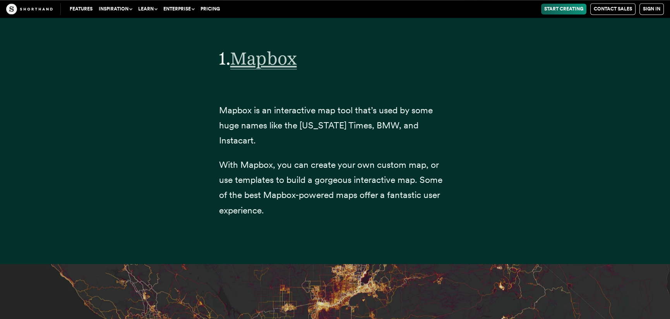 This screenshot has height=319, width=670. Describe the element at coordinates (263, 58) in the screenshot. I see `span: Mapbox` at that location.